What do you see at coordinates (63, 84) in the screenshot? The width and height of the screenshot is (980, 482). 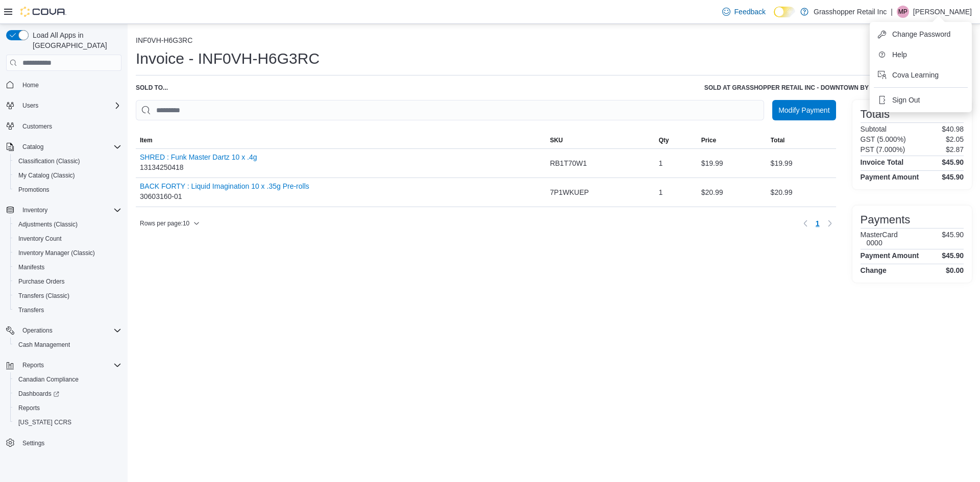 I see `button: Home` at bounding box center [63, 84].